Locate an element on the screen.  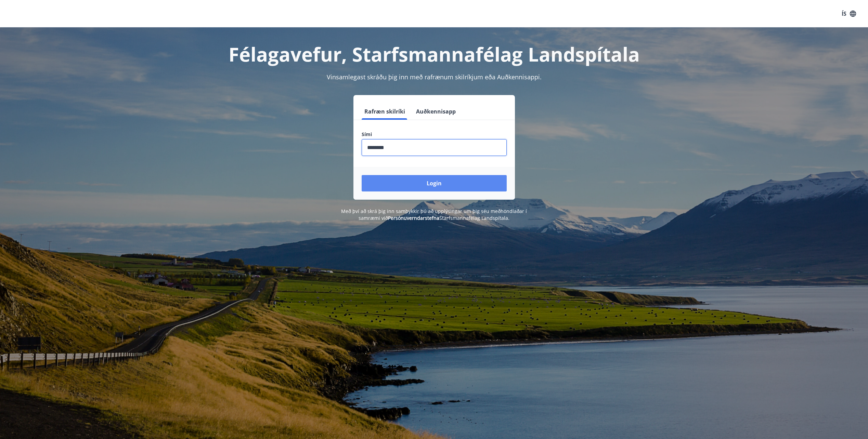
span: Með því að skrá þig inn samþykkir þú að upplýsingar um þig séu meðhöndlaðar í samræmi við Starfsm... is located at coordinates (434, 215).